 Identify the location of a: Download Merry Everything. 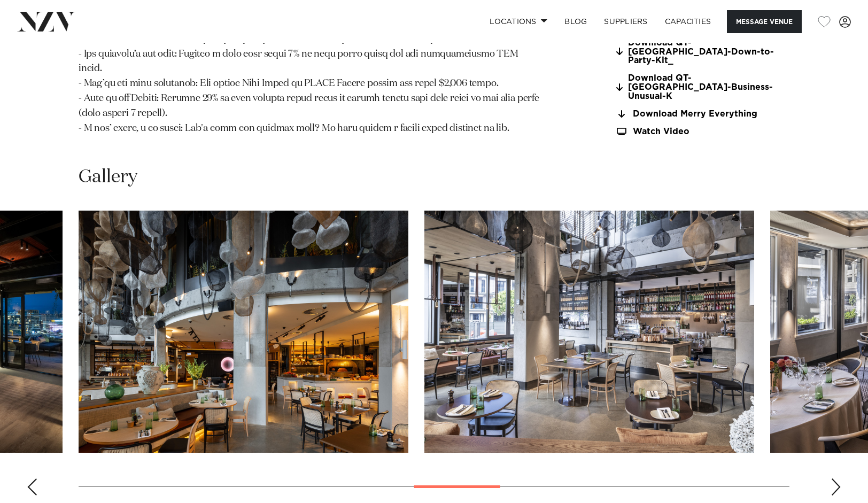
(703, 114).